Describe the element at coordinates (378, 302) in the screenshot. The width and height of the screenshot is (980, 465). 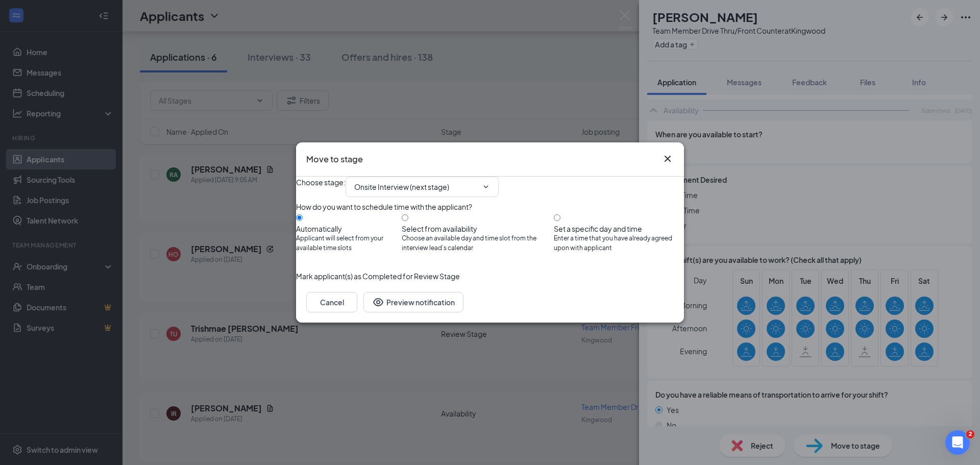
I see `svg: Eye` at that location.